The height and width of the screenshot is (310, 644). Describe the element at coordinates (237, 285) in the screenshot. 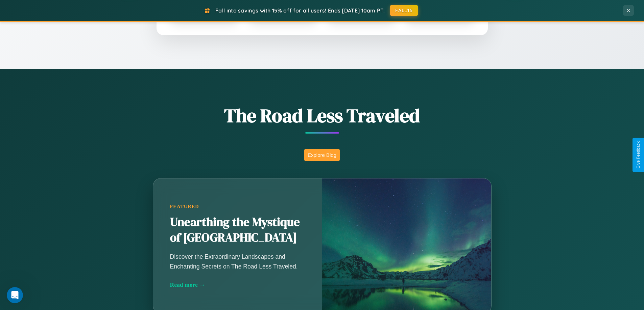

I see `div: Read more →` at that location.